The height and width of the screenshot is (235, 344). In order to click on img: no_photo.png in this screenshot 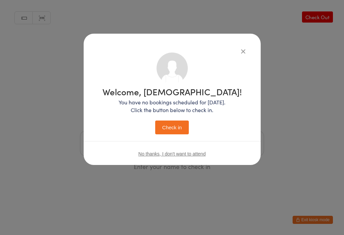, I will do `click(172, 68)`.